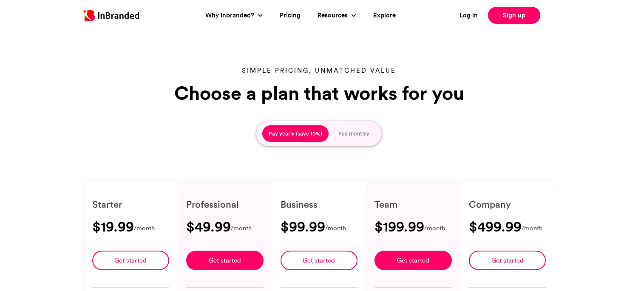 The height and width of the screenshot is (291, 638). I want to click on p: Simple pricing, unmatched value, so click(319, 71).